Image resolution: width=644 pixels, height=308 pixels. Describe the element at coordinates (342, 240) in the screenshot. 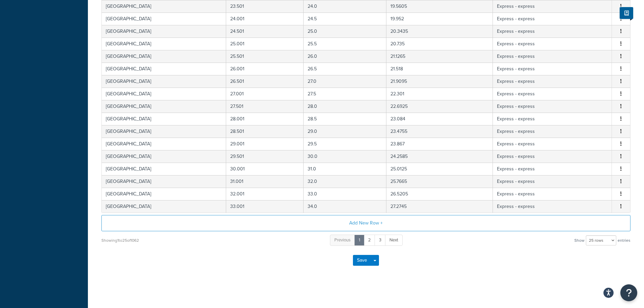

I see `a: Previous` at that location.